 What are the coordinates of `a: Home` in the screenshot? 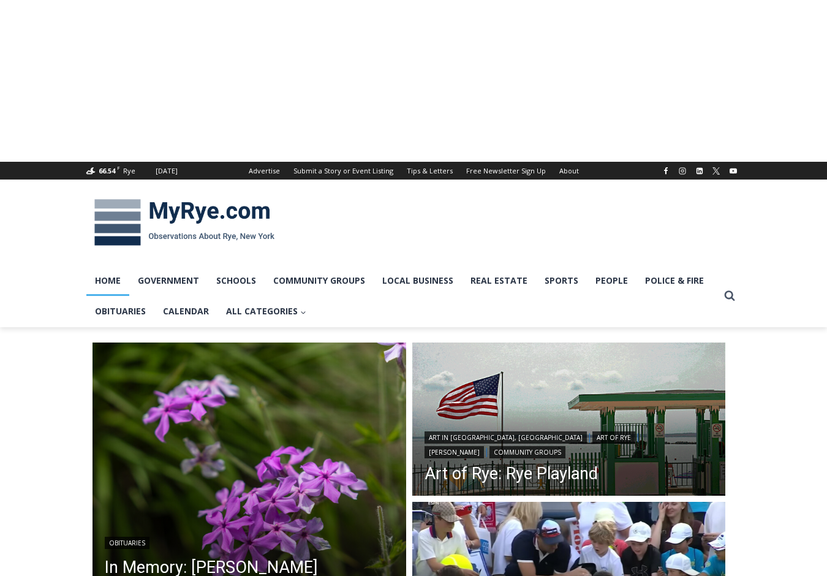 It's located at (108, 281).